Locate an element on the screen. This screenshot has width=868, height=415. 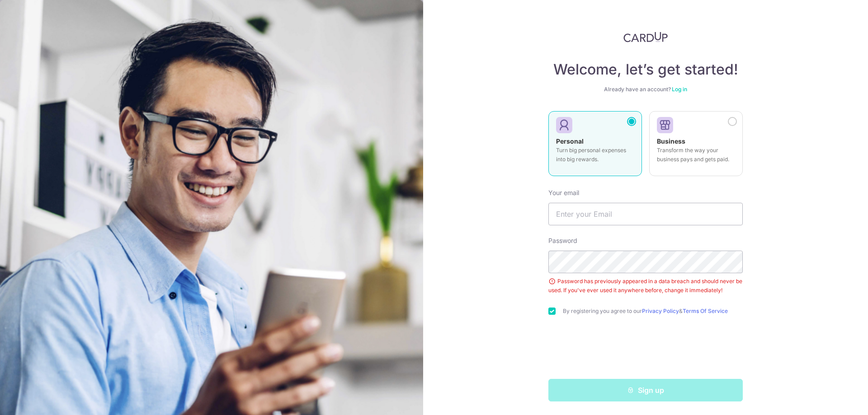
p: Transform the way your business pays and gets paid. is located at coordinates (696, 155).